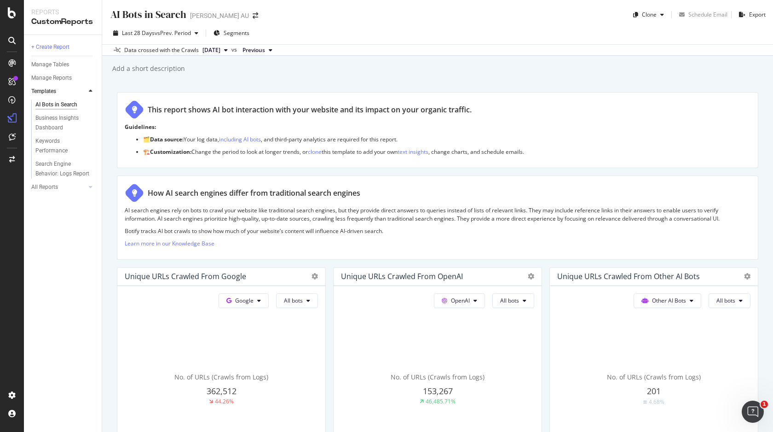 The height and width of the screenshot is (432, 773). I want to click on a: Search Engine Behavior: Logs Report, so click(65, 169).